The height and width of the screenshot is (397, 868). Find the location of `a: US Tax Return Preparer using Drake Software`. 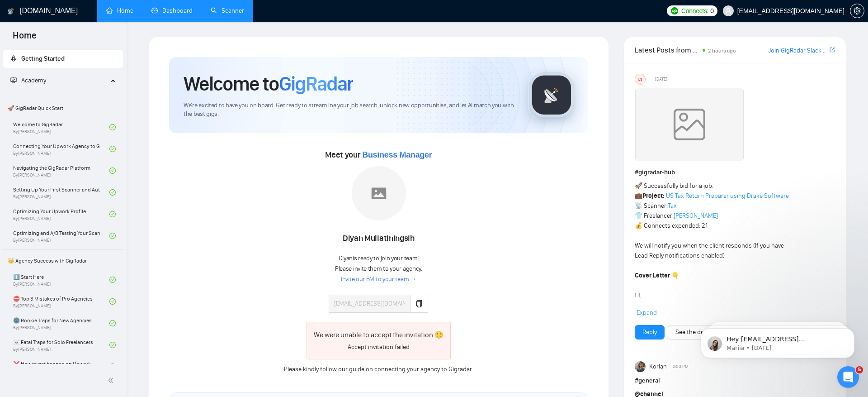

a: US Tax Return Preparer using Drake Software is located at coordinates (728, 195).